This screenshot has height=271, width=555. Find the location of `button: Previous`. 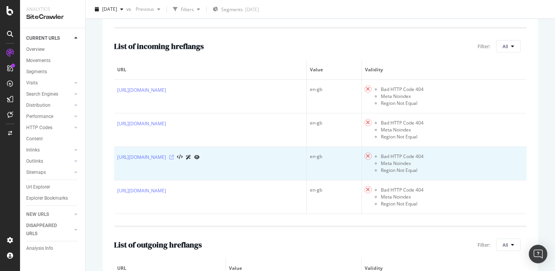

button: Previous is located at coordinates (148, 9).